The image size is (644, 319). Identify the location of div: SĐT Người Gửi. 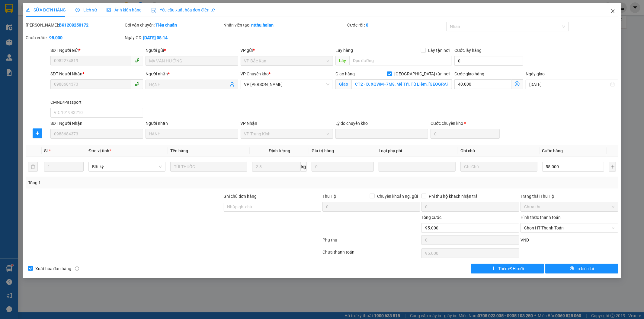
(96, 50).